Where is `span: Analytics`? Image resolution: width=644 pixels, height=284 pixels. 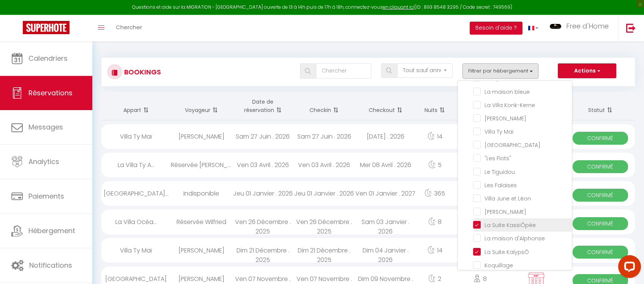
span: Analytics is located at coordinates (44, 161).